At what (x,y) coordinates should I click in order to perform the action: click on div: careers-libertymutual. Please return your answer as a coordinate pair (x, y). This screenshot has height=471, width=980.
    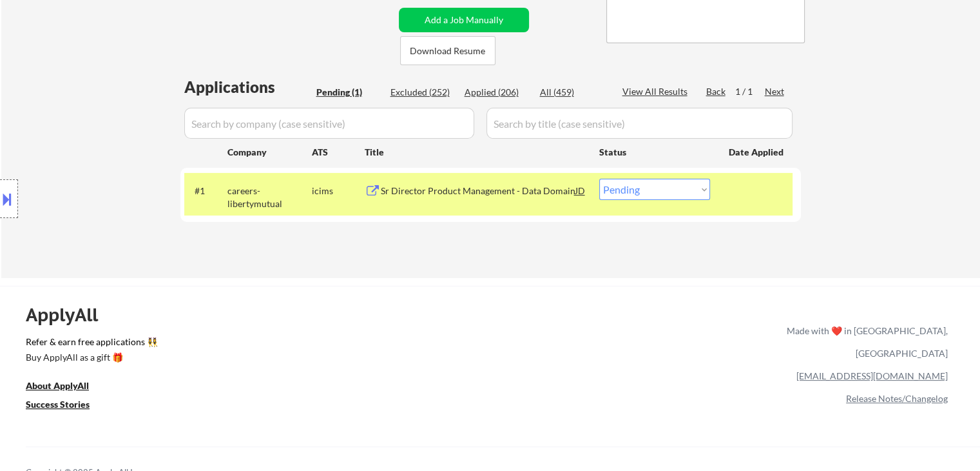
    Looking at the image, I should click on (269, 197).